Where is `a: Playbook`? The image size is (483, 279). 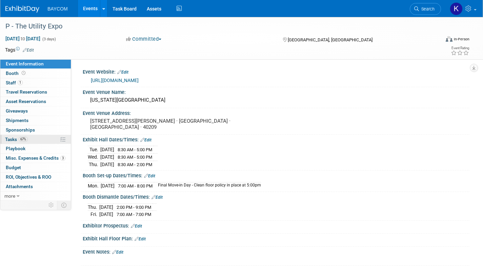
a: Playbook is located at coordinates (36, 148).